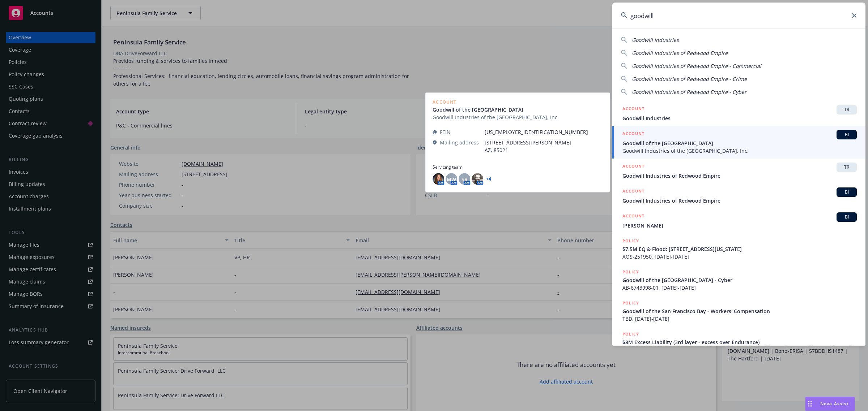 The image size is (868, 411). I want to click on a: ACCOUNTTRGoodwill Industries, so click(739, 113).